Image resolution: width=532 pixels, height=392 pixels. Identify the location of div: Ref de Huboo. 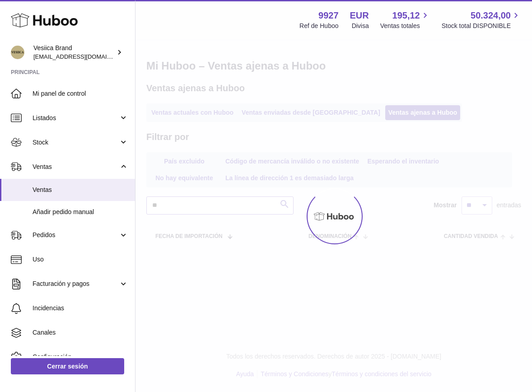
(319, 26).